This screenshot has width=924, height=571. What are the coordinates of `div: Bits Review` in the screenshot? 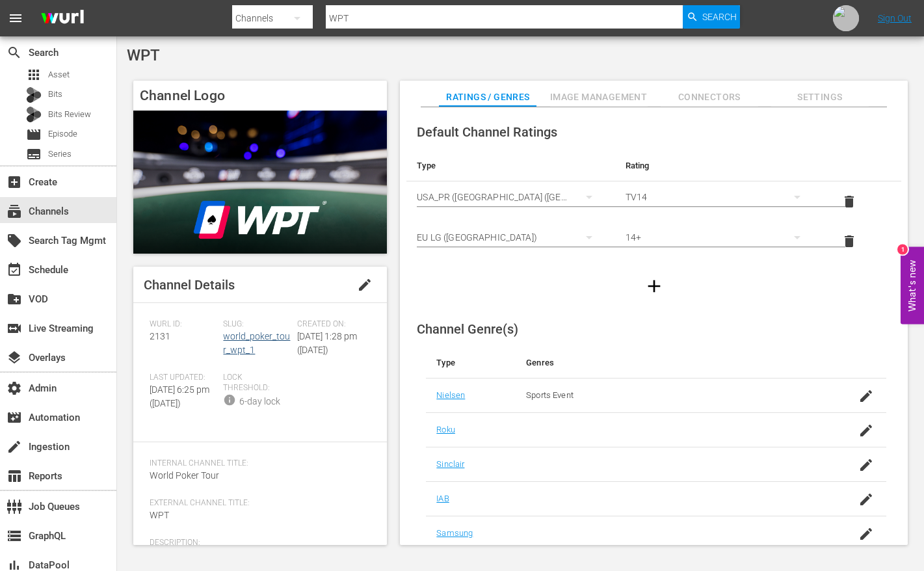 It's located at (33, 115).